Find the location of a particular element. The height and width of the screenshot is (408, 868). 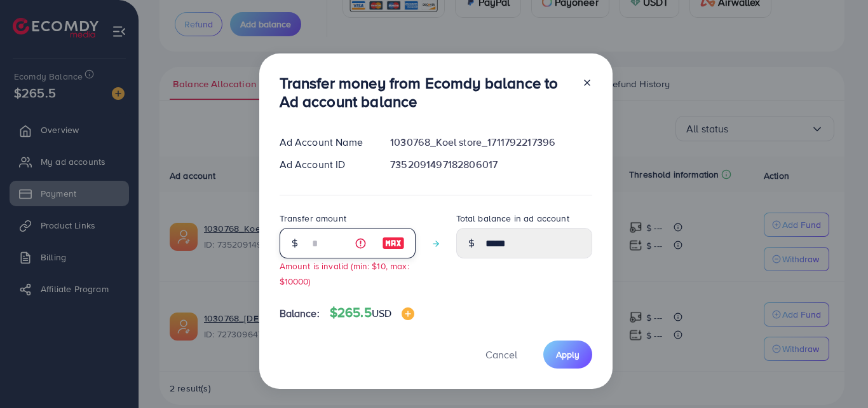

label: Transfer amount is located at coordinates (312, 218).